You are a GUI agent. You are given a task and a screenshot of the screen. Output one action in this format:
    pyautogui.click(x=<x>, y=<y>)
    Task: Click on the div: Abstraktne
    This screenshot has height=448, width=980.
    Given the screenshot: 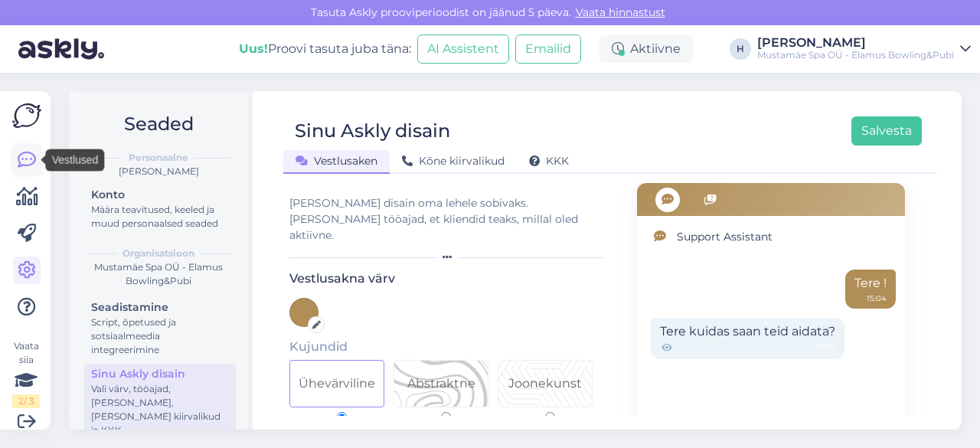 What is the action you would take?
    pyautogui.click(x=441, y=383)
    